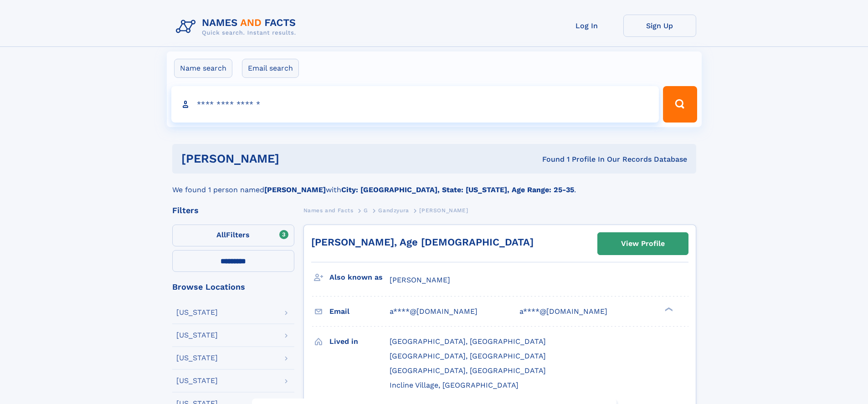 This screenshot has height=404, width=868. I want to click on a: Sign Up, so click(660, 25).